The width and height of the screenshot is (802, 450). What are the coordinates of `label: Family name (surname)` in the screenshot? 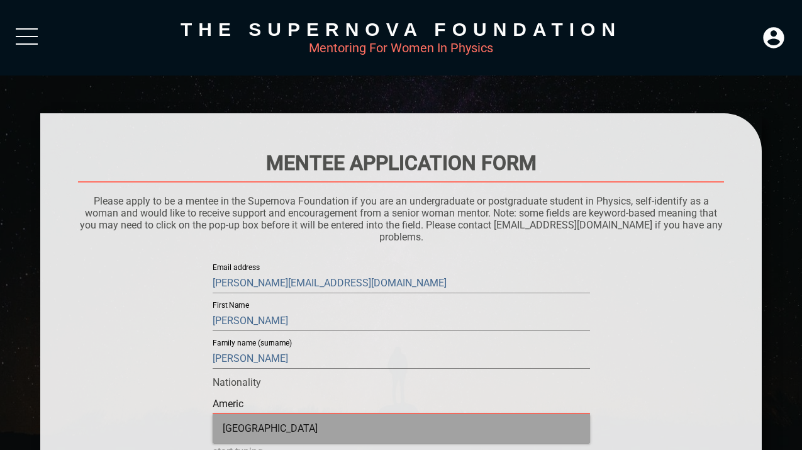 It's located at (252, 344).